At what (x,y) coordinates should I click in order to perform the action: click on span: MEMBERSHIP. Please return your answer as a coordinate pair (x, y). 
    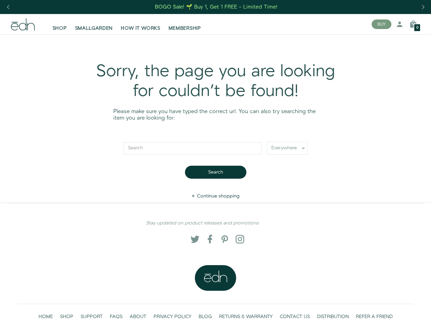
    Looking at the image, I should click on (185, 28).